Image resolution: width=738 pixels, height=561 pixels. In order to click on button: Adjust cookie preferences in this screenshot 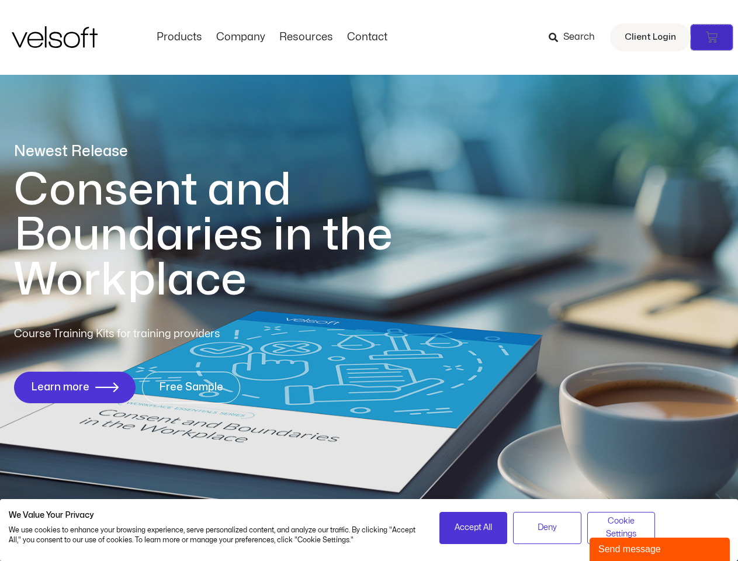, I will do `click(621, 528)`.